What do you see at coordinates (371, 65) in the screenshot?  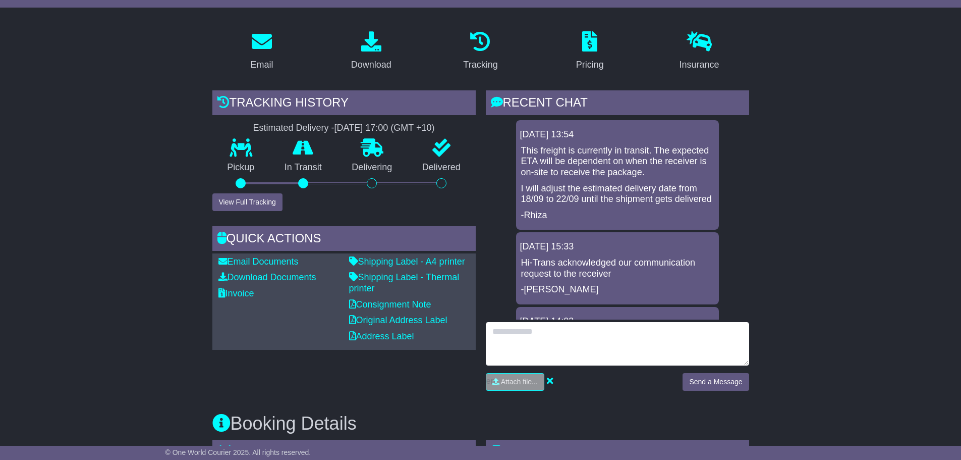 I see `div: Download` at bounding box center [371, 65].